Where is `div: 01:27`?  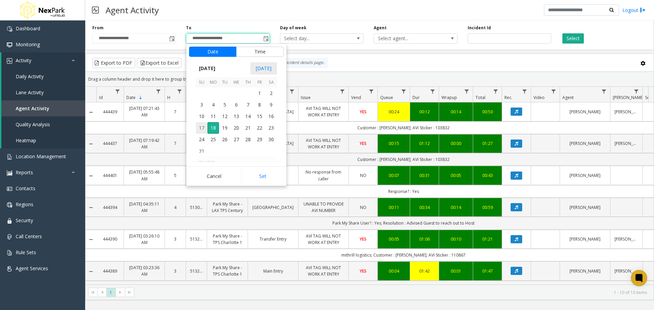
div: 01:27 is located at coordinates (487, 143).